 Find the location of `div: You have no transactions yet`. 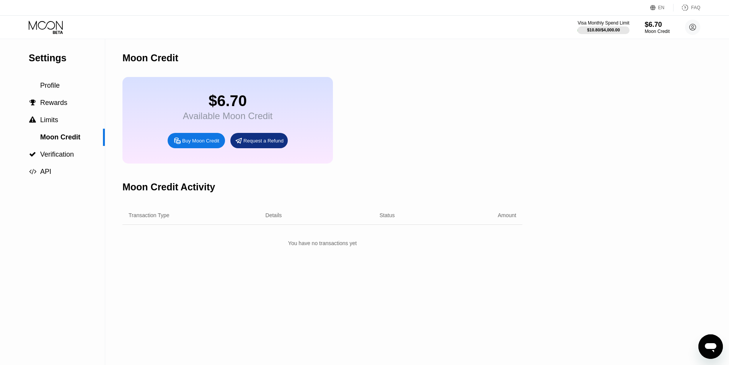

div: You have no transactions yet is located at coordinates (322, 243).